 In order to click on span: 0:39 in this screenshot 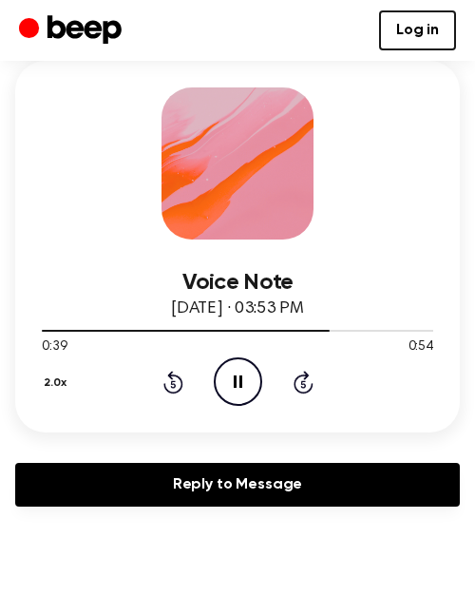, I will do `click(54, 347)`.